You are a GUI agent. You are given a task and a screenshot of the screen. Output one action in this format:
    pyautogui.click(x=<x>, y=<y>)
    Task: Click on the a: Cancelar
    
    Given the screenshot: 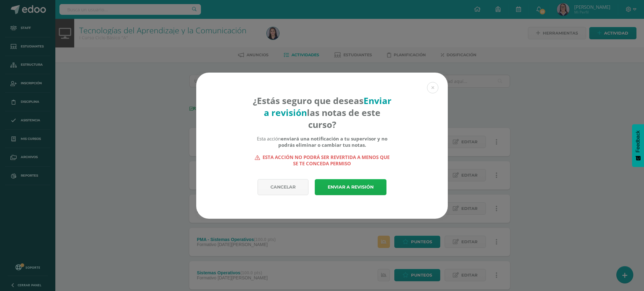 What is the action you would take?
    pyautogui.click(x=283, y=187)
    